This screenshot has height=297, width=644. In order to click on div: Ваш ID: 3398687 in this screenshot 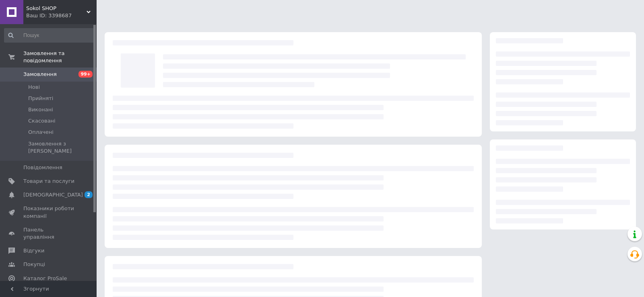, I will do `click(61, 16)`.